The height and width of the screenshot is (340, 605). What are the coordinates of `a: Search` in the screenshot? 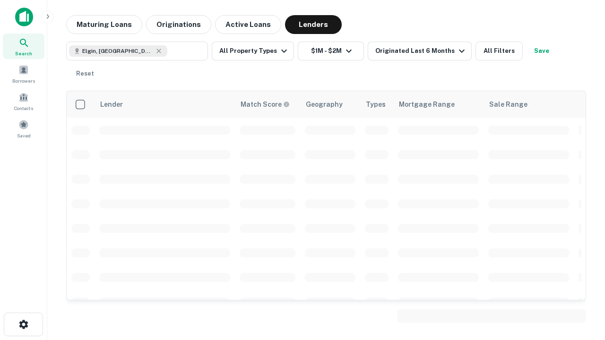 It's located at (24, 46).